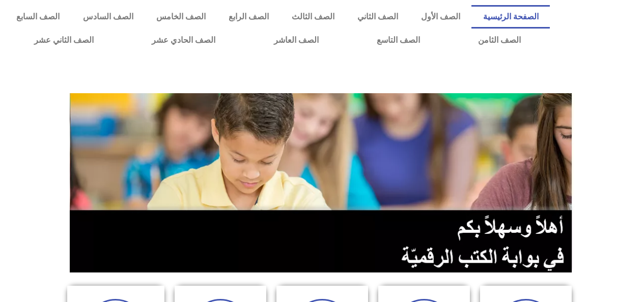 The width and height of the screenshot is (644, 302). What do you see at coordinates (499, 40) in the screenshot?
I see `a: الصف الثامن` at bounding box center [499, 40].